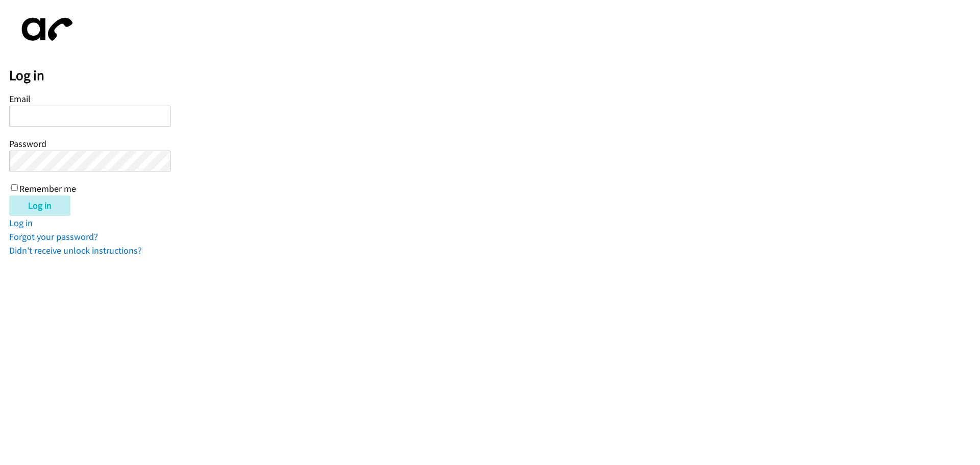 Image resolution: width=980 pixels, height=465 pixels. Describe the element at coordinates (54, 236) in the screenshot. I see `a: Forgot your password?` at that location.